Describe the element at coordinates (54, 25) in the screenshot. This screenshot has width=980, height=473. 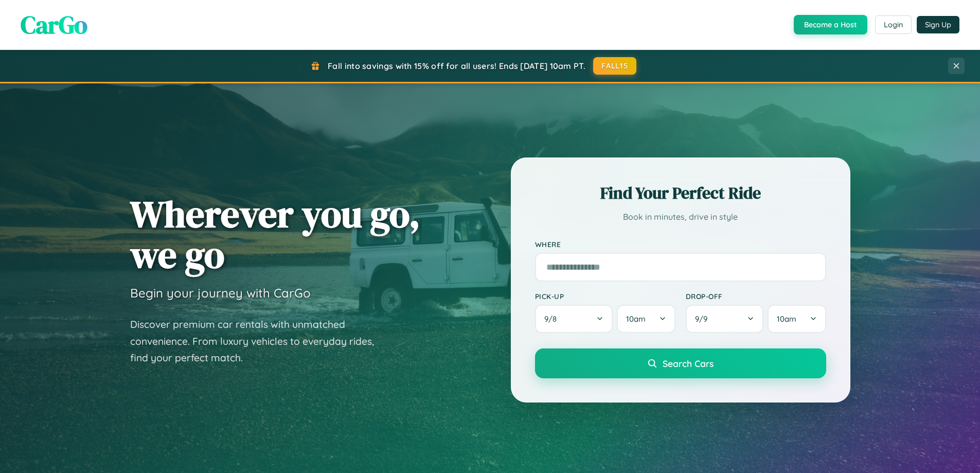
I see `span: CarGo` at that location.